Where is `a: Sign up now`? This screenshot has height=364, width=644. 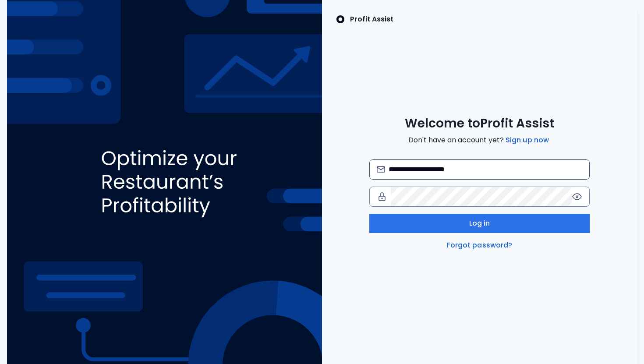
a: Sign up now is located at coordinates (527, 140).